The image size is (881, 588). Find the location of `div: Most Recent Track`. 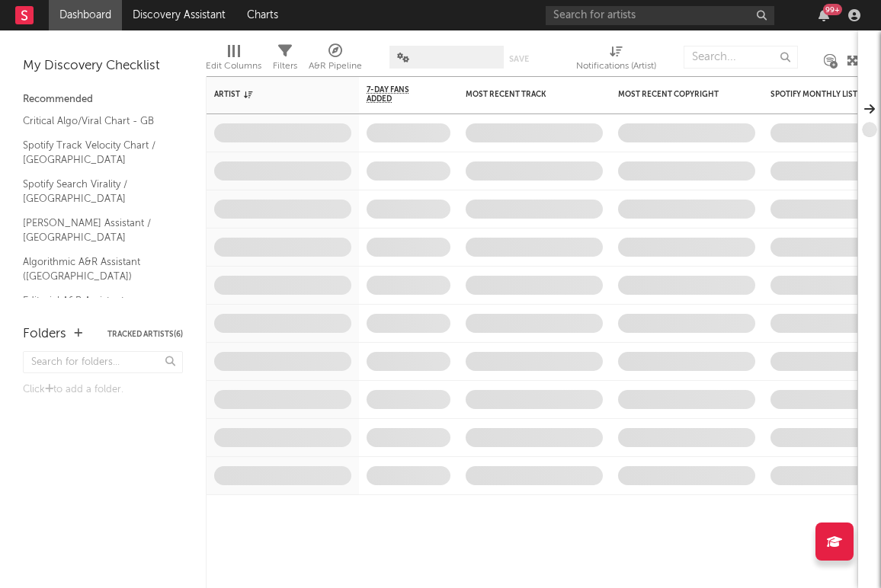

div: Most Recent Track is located at coordinates (523, 94).